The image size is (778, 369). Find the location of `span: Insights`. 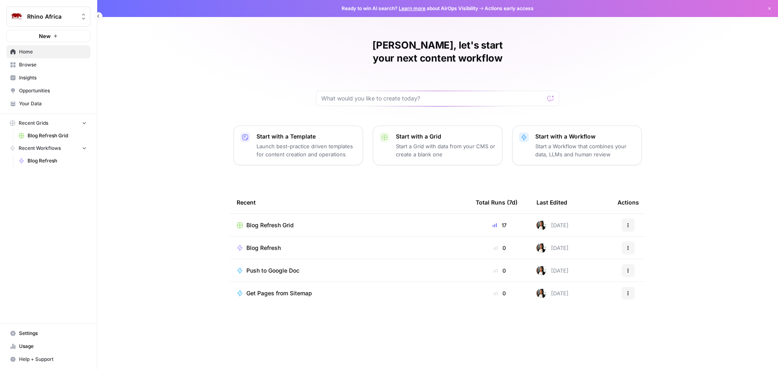

span: Insights is located at coordinates (53, 78).